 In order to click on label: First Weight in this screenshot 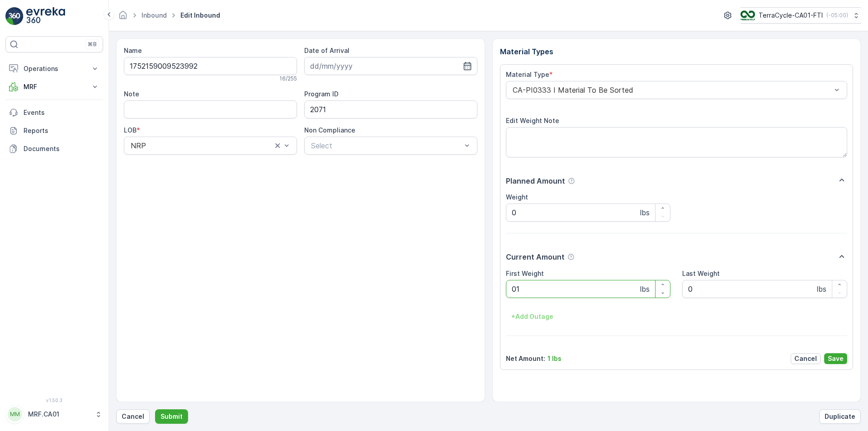, I will do `click(524, 273)`.